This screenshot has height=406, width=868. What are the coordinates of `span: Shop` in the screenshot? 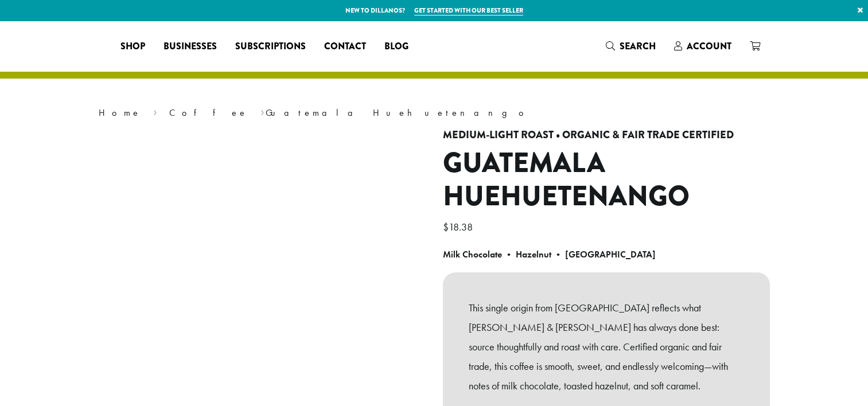 It's located at (132, 47).